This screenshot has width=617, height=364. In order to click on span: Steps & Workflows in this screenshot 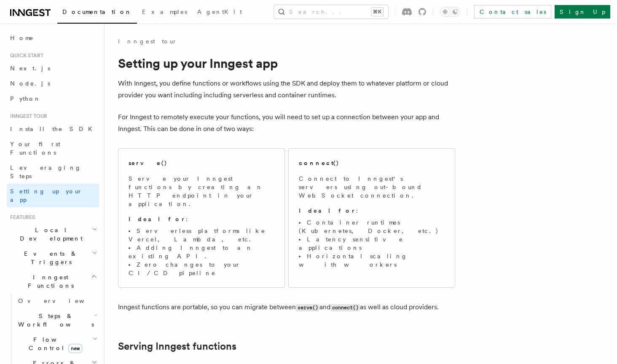, I will do `click(55, 320)`.